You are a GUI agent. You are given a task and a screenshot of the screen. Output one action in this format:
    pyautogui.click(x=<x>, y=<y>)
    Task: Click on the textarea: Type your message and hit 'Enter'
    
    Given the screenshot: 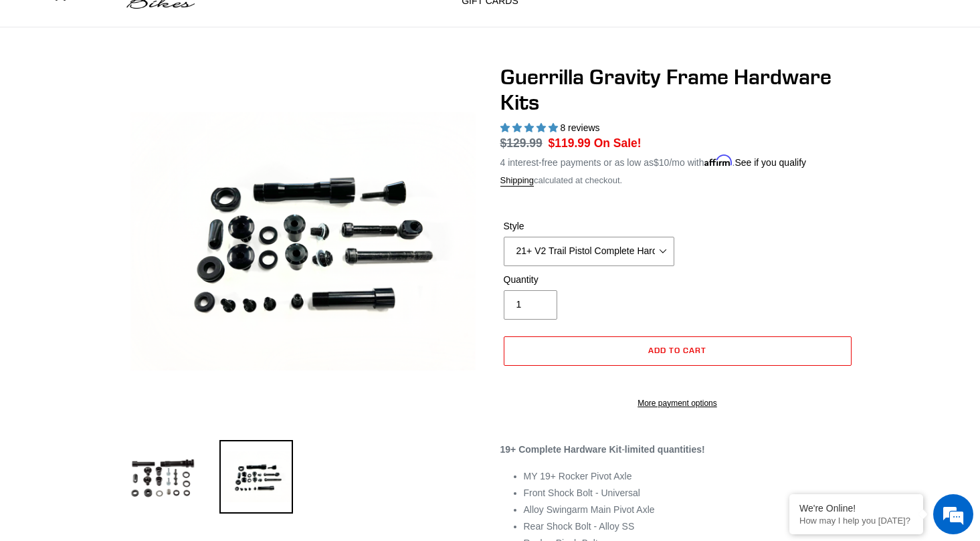 What is the action you would take?
    pyautogui.click(x=131, y=389)
    